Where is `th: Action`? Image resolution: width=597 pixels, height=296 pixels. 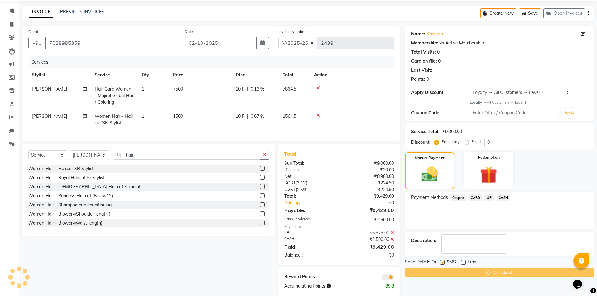
th: Action is located at coordinates (352, 75).